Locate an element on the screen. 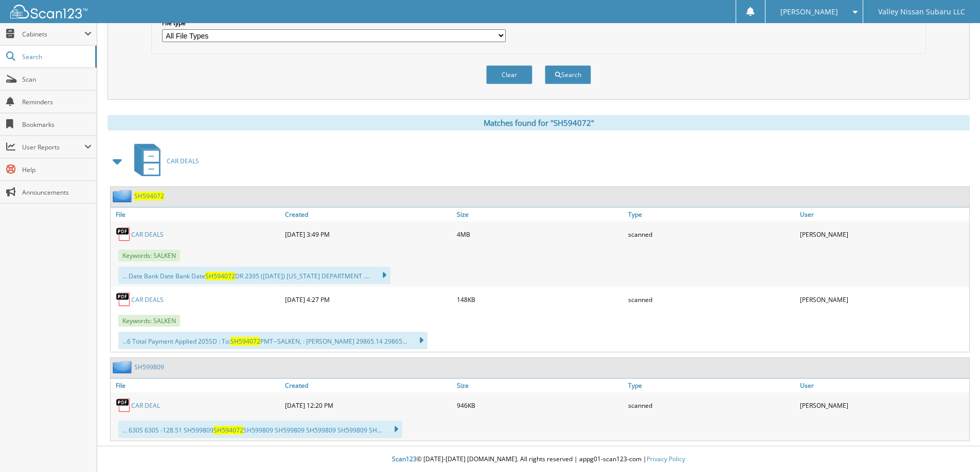  div: 4MB is located at coordinates (540, 234).